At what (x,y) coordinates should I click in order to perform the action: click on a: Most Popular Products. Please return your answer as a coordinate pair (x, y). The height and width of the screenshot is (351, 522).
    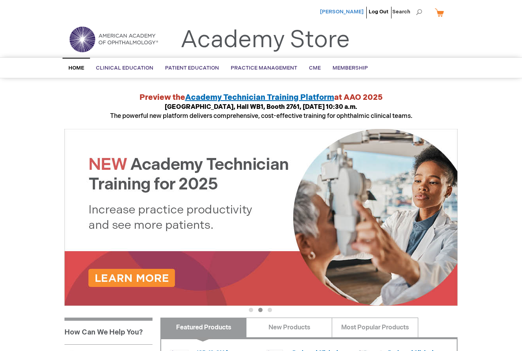
    Looking at the image, I should click on (375, 328).